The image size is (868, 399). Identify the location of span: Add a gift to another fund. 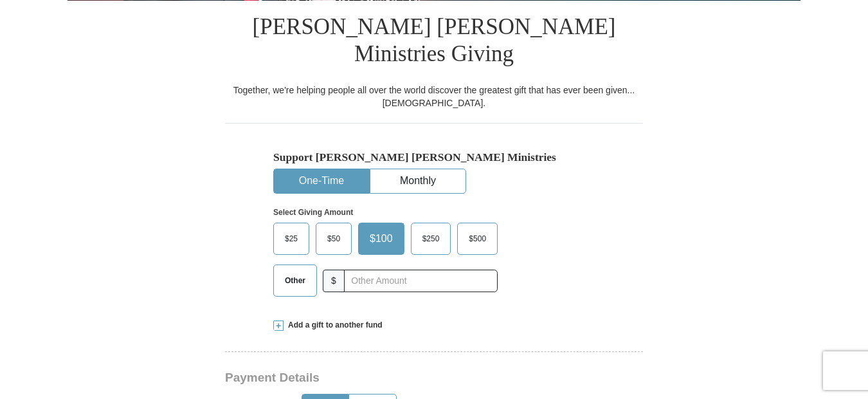
(333, 325).